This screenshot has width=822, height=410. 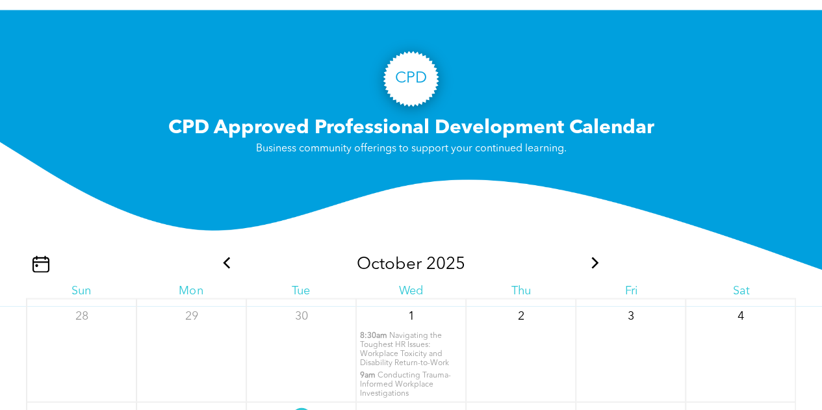 I want to click on span: 2025, so click(x=446, y=264).